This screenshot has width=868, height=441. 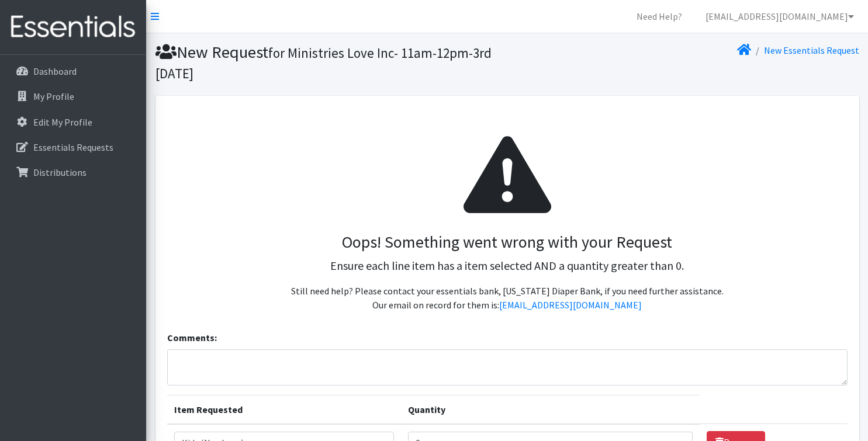 What do you see at coordinates (73, 147) in the screenshot?
I see `a: Essentials Requests` at bounding box center [73, 147].